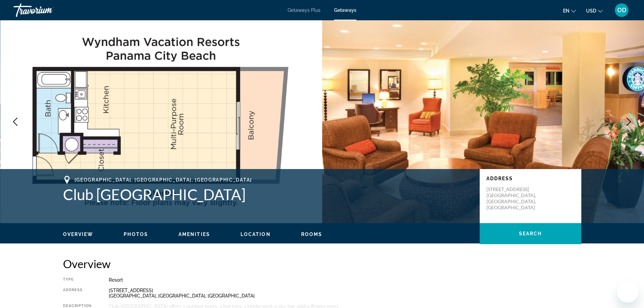  What do you see at coordinates (345, 10) in the screenshot?
I see `a: Getaways` at bounding box center [345, 10].